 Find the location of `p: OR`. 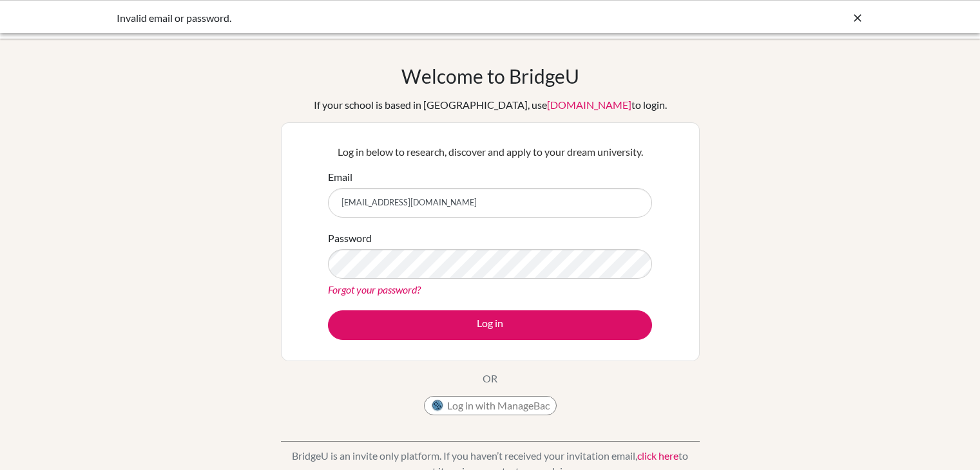

p: OR is located at coordinates (490, 379).